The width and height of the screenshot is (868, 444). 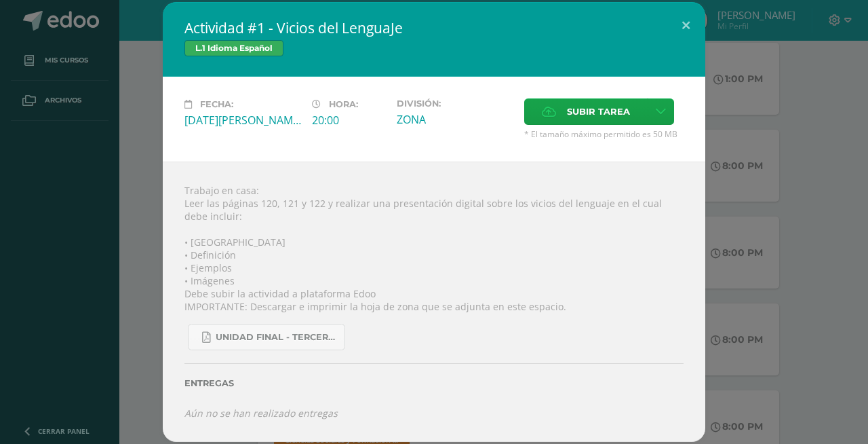 What do you see at coordinates (603, 133) in the screenshot?
I see `span: * El tamaño máximo permitido es 50 MB` at bounding box center [603, 133].